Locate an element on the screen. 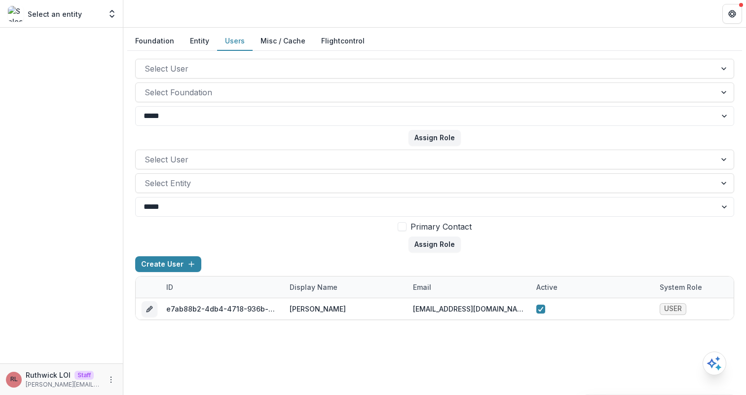 The image size is (746, 395). span: USER is located at coordinates (673, 308).